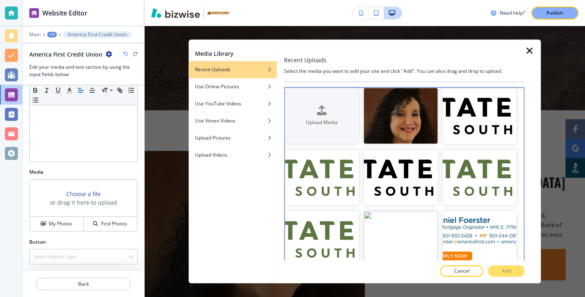 The height and width of the screenshot is (297, 585). What do you see at coordinates (232, 121) in the screenshot?
I see `button: Use Vimeo Videos` at bounding box center [232, 121].